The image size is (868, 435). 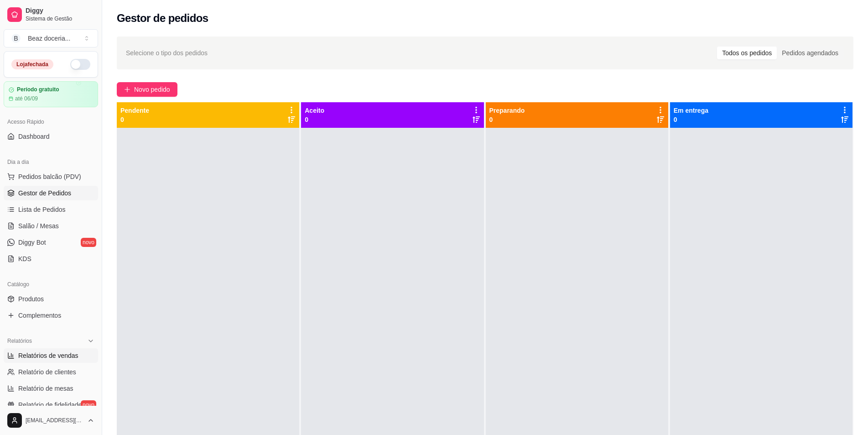 What do you see at coordinates (31, 299) in the screenshot?
I see `span: Produtos` at bounding box center [31, 299].